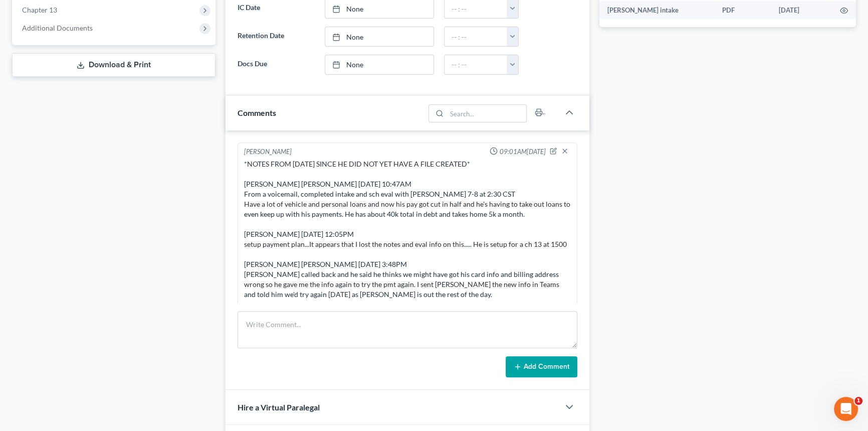 The height and width of the screenshot is (431, 868). What do you see at coordinates (859, 401) in the screenshot?
I see `span: 1` at bounding box center [859, 401].